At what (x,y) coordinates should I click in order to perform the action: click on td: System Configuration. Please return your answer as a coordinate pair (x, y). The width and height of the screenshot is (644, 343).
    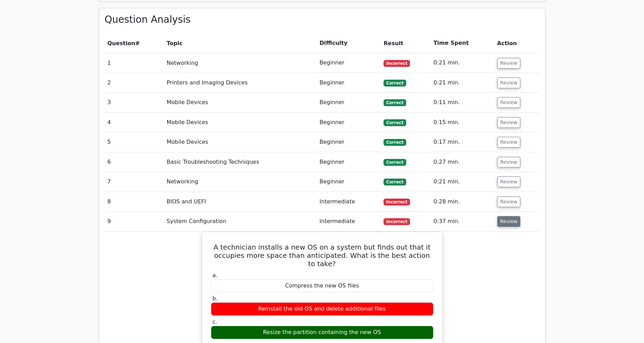
    Looking at the image, I should click on (241, 221).